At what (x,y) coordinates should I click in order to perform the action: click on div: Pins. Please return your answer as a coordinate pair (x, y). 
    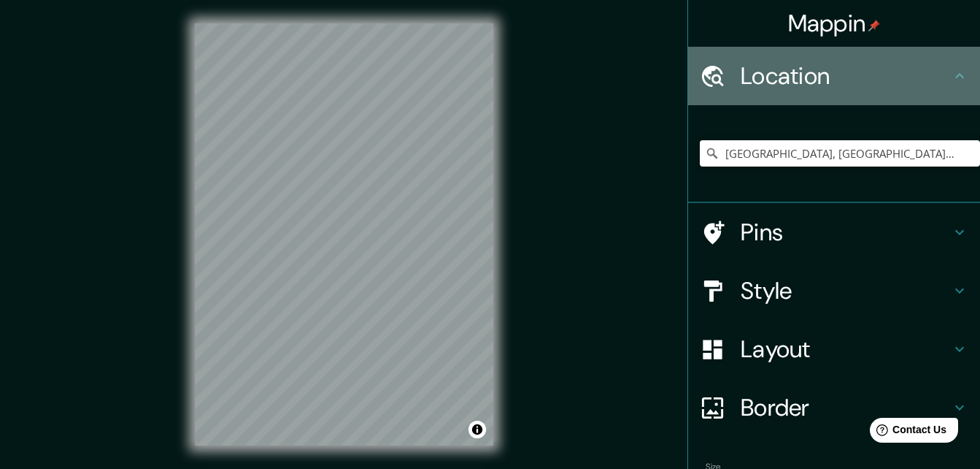
    Looking at the image, I should click on (834, 233).